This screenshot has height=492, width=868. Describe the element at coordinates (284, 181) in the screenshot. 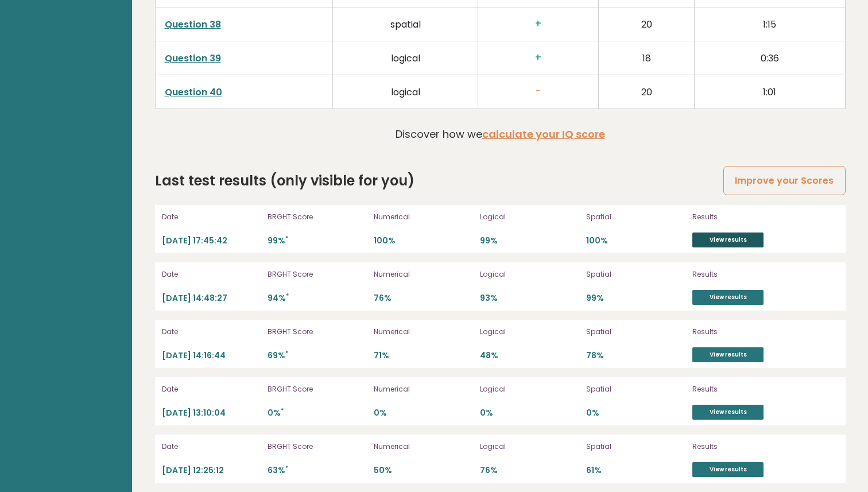

I see `h2: Last test results (only visible for you)` at that location.